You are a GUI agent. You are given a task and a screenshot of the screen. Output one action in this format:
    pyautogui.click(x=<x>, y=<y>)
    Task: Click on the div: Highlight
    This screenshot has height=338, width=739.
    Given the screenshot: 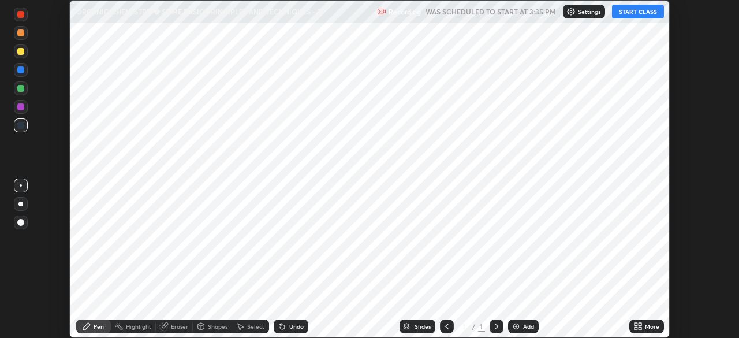 What is the action you would take?
    pyautogui.click(x=138, y=326)
    